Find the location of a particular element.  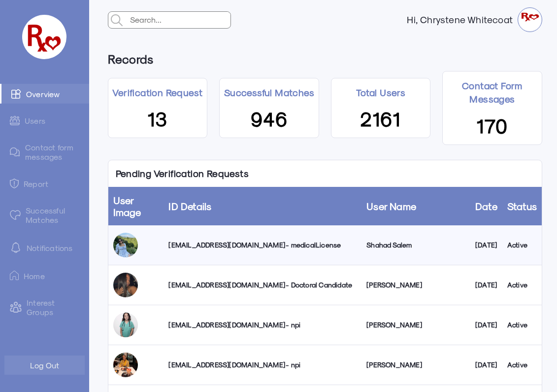

img: matched.svg is located at coordinates (16, 215).